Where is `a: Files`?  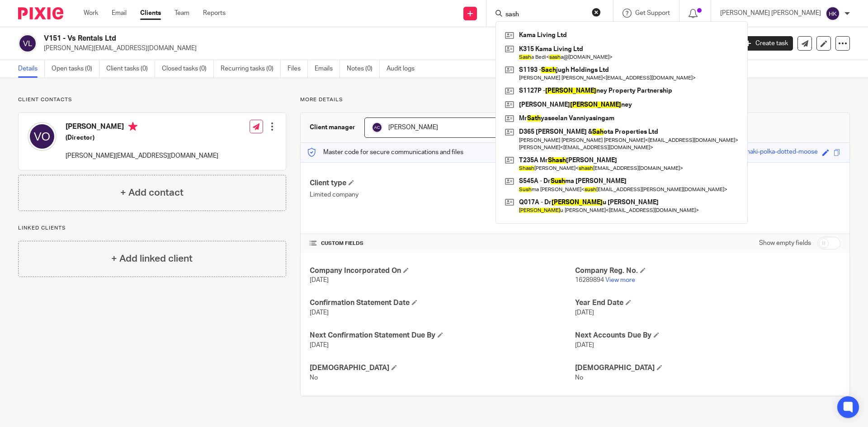
a: Files is located at coordinates (297, 69).